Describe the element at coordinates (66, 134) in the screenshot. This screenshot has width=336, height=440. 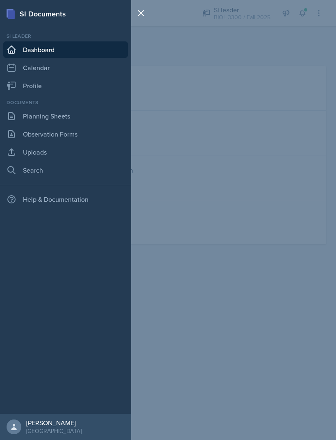
I see `a: Observation Forms` at that location.